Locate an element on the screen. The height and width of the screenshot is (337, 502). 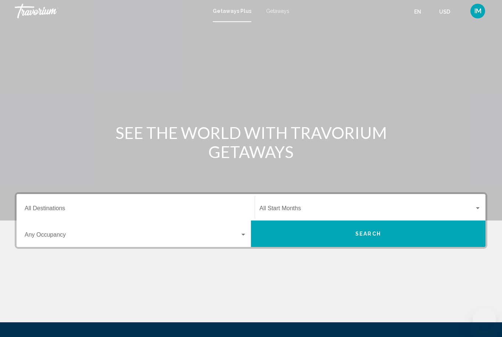
span: USD is located at coordinates (445, 12).